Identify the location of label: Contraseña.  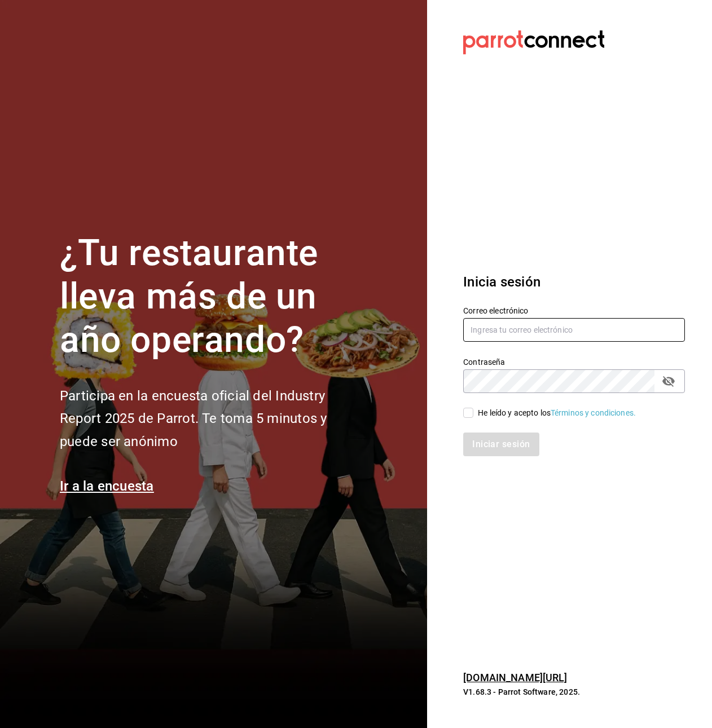
(574, 362).